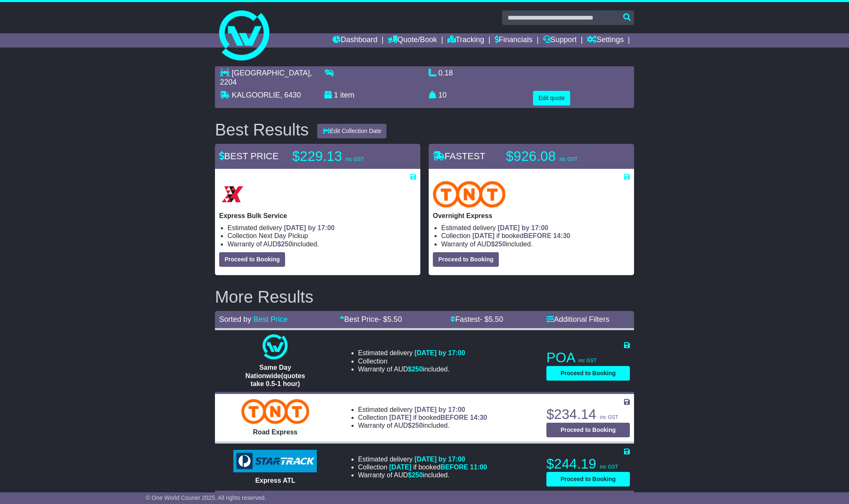 The width and height of the screenshot is (849, 504). What do you see at coordinates (513, 40) in the screenshot?
I see `a: Financials` at bounding box center [513, 40].